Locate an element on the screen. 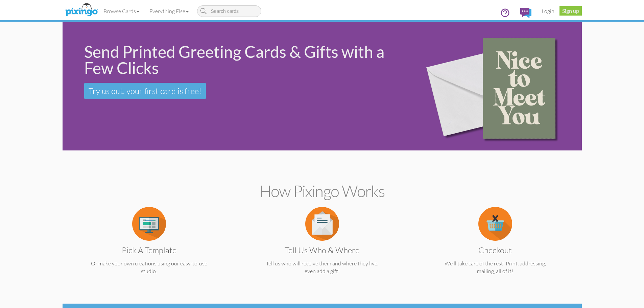 This screenshot has height=308, width=644. img: pixingo logo is located at coordinates (82, 10).